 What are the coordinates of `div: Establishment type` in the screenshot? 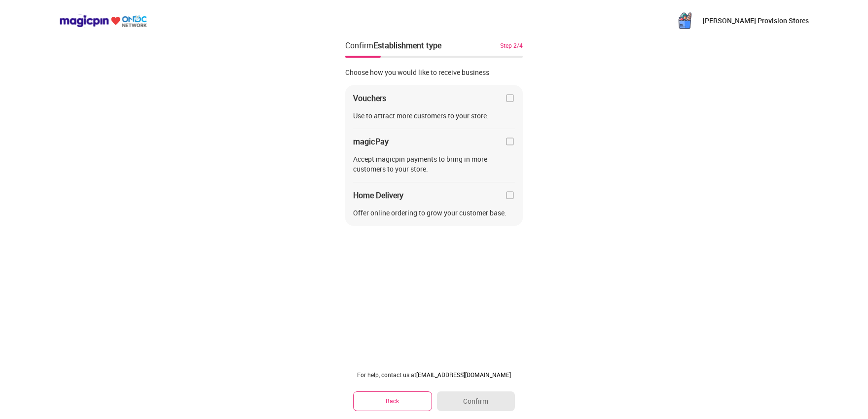 It's located at (407, 46).